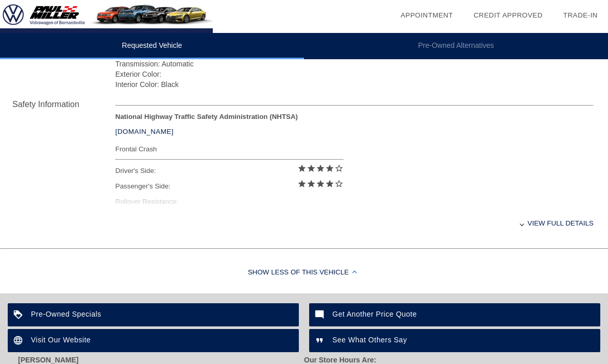  I want to click on div: See What Others Say, so click(454, 341).